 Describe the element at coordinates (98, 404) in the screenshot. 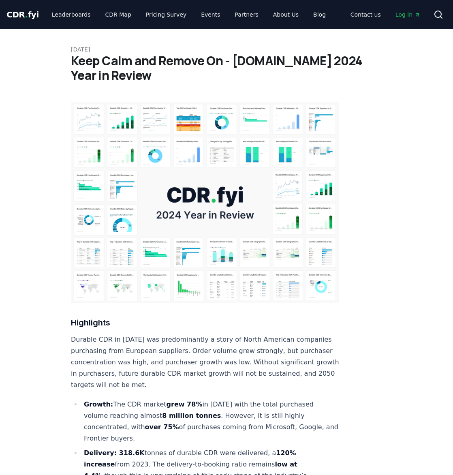

I see `strong: Growth:` at that location.